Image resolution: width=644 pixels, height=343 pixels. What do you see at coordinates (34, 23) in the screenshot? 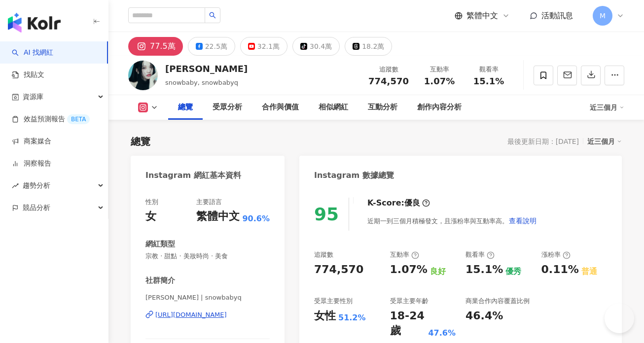
I see `img: logo` at bounding box center [34, 23].